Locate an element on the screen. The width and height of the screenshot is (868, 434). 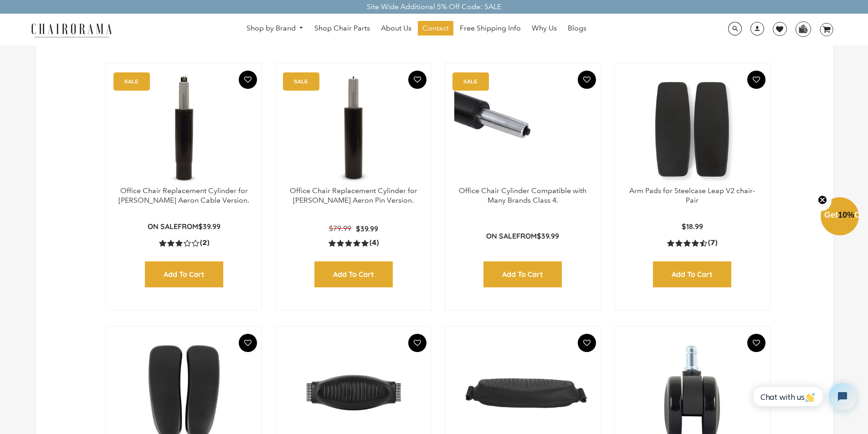
a: Shop by Brand is located at coordinates (275, 28).